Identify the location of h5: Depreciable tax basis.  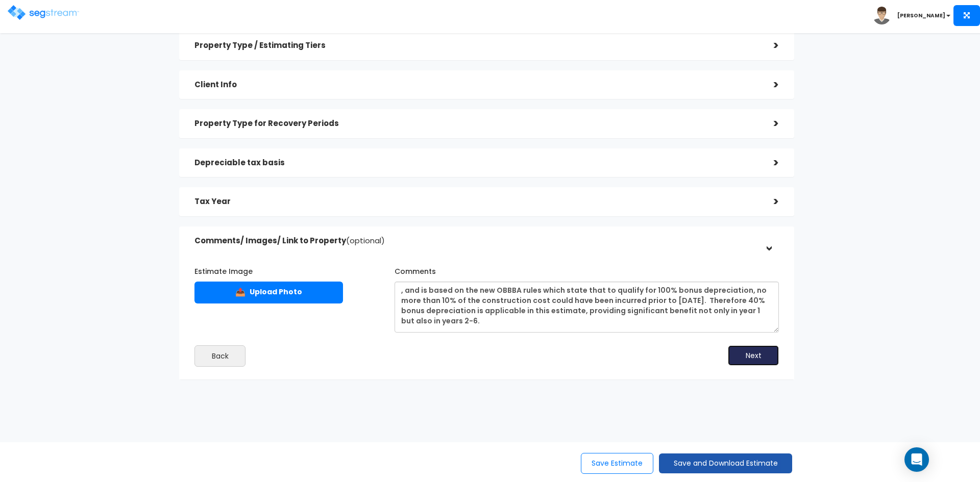
(476, 163).